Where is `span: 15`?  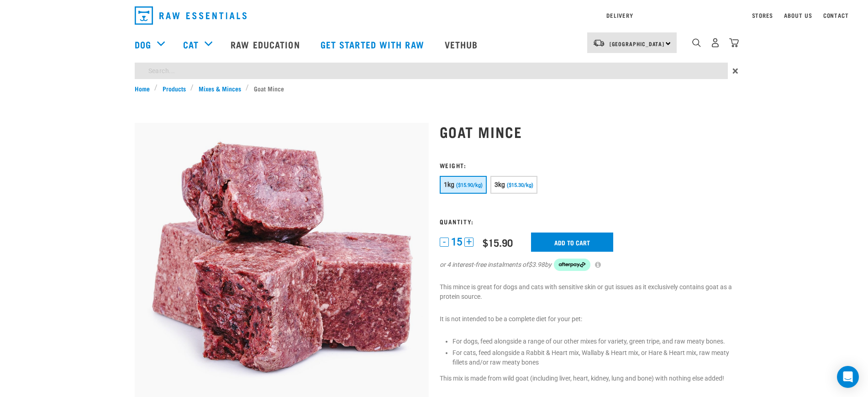
span: 15 is located at coordinates (456, 241).